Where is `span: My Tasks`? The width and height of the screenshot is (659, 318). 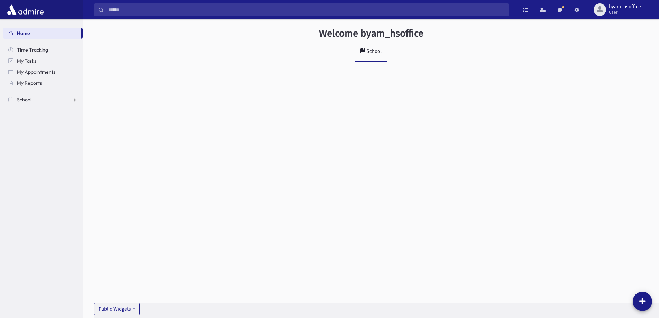
span: My Tasks is located at coordinates (27, 61).